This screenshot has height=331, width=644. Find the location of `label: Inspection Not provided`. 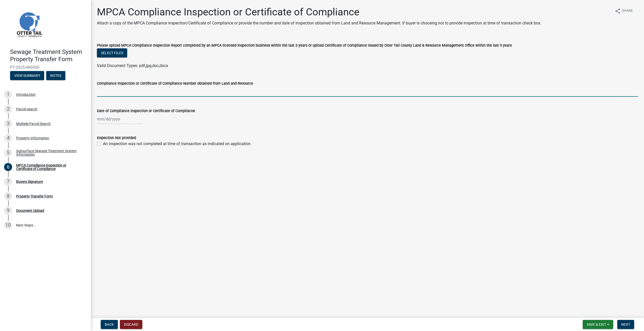

label: Inspection Not provided is located at coordinates (117, 138).